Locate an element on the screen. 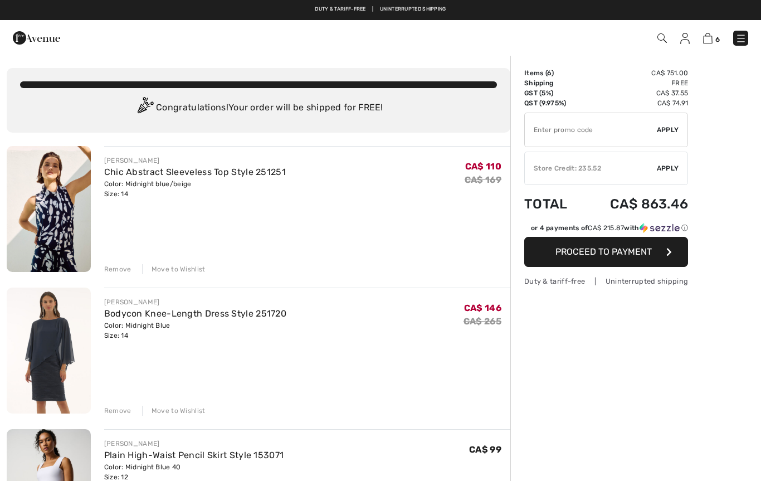 This screenshot has height=481, width=761. div: Color: Midnight blue/beige Size: 14 is located at coordinates (195, 189).